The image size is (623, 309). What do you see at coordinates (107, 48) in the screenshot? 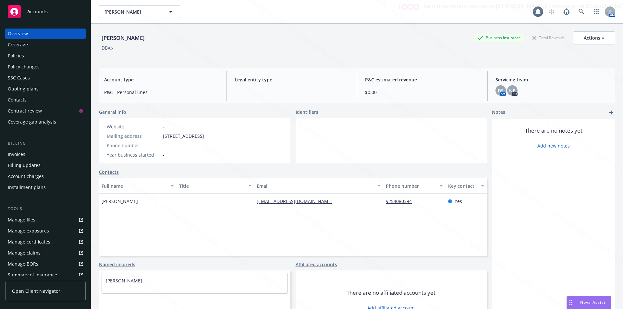
I see `div: DBA: -` at bounding box center [107, 48].